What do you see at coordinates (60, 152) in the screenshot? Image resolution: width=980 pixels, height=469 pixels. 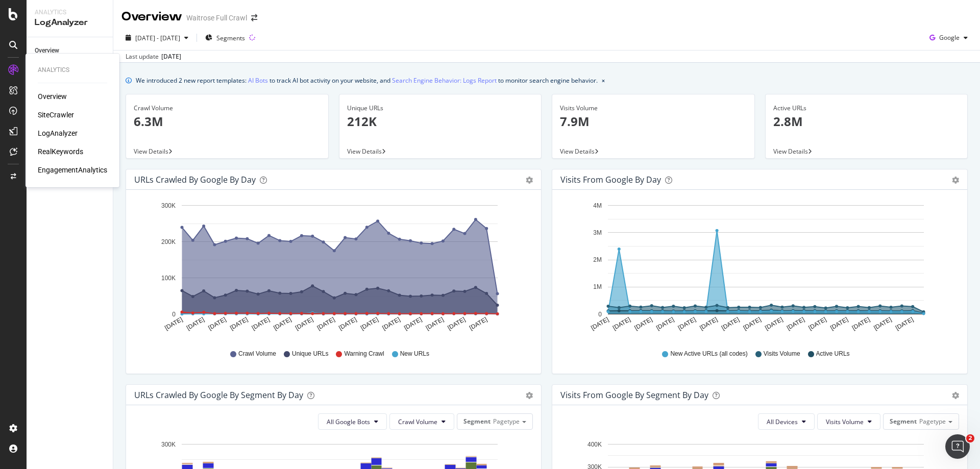 I see `div: RealKeywords` at bounding box center [60, 152].